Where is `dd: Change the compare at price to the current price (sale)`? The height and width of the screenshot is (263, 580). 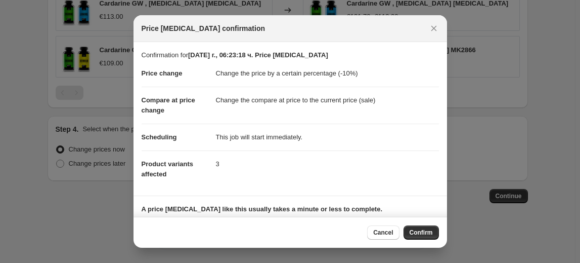 dd: Change the compare at price to the current price (sale) is located at coordinates (327, 100).